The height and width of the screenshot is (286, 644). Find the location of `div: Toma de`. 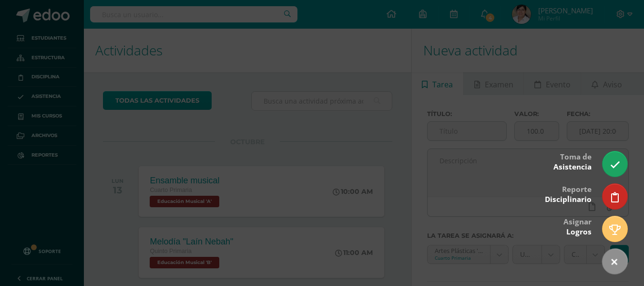

div: Toma de is located at coordinates (573, 161).